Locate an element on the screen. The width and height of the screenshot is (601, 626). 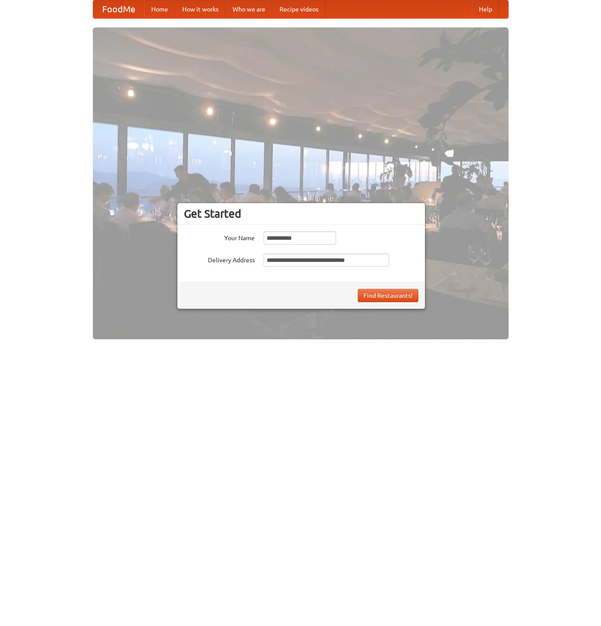
a: Recipe videos is located at coordinates (299, 9).